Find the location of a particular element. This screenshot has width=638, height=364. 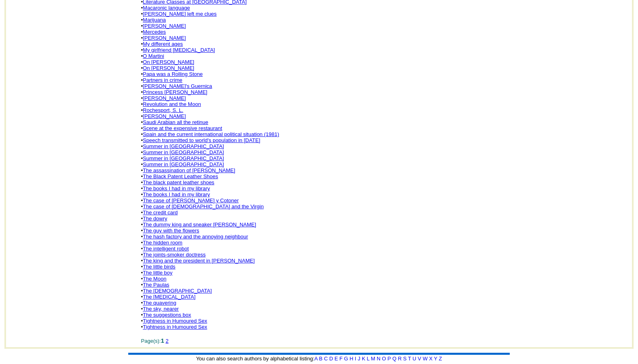

a: Revolution and the Moon is located at coordinates (172, 104).